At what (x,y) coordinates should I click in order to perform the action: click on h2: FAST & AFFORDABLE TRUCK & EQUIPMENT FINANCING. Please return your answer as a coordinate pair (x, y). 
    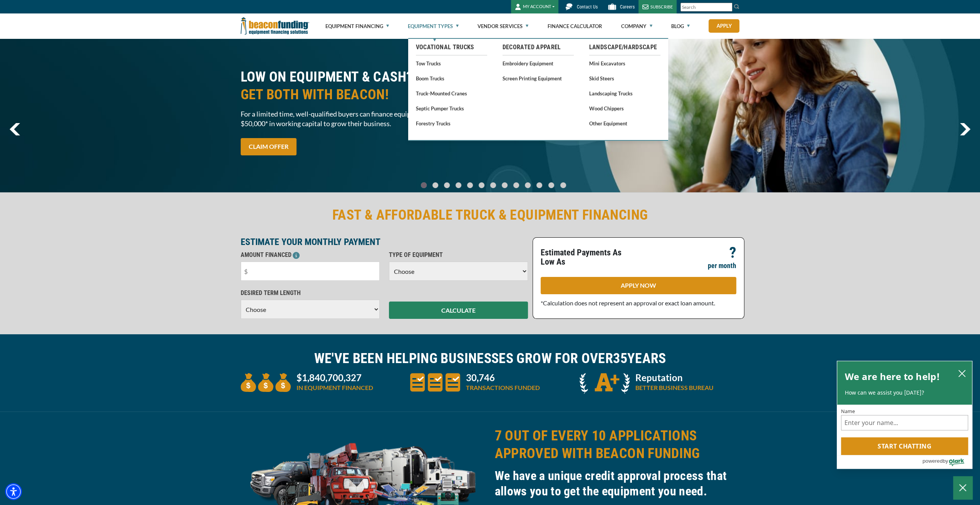
    Looking at the image, I should click on (490, 215).